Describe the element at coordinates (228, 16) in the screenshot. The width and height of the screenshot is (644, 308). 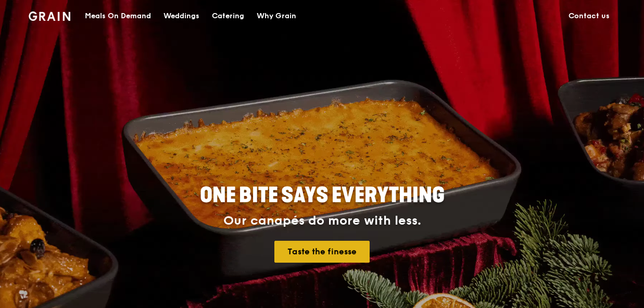
I see `a: Catering` at that location.